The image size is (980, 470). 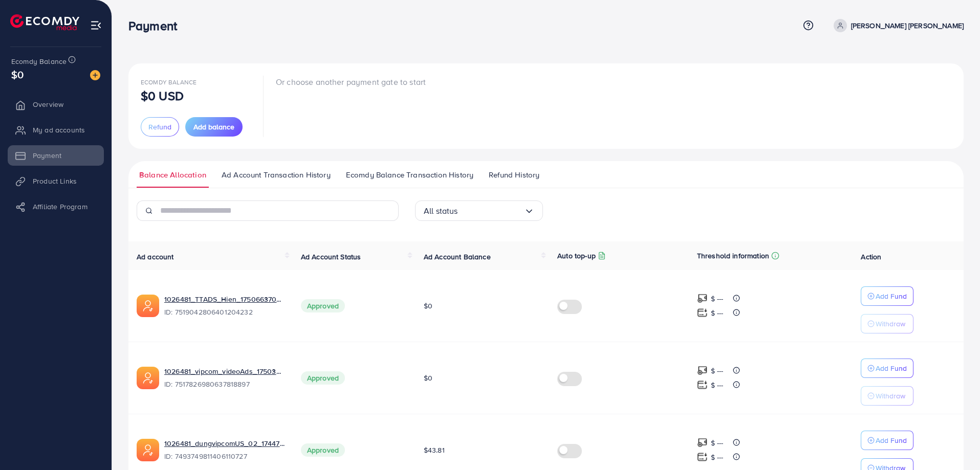 What do you see at coordinates (479, 211) in the screenshot?
I see `div: Search for option` at bounding box center [479, 211].